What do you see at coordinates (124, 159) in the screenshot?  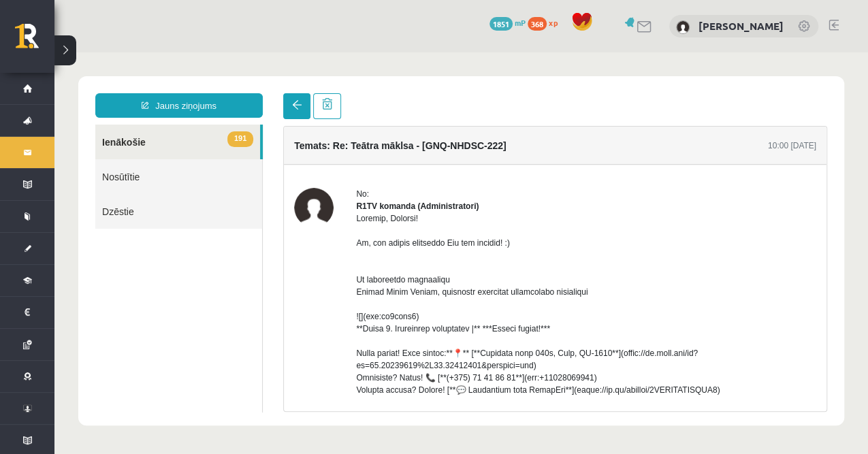 I see `a: Dzēstie` at bounding box center [124, 159].